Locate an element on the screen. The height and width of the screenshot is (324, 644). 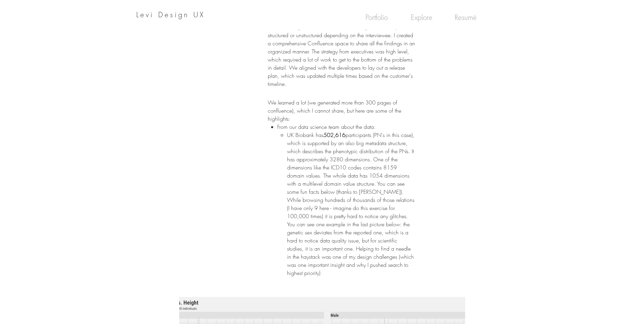
span: 502,616 is located at coordinates (335, 135).